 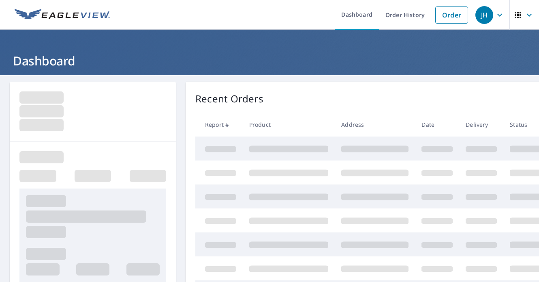 What do you see at coordinates (452, 15) in the screenshot?
I see `a: Order` at bounding box center [452, 15].